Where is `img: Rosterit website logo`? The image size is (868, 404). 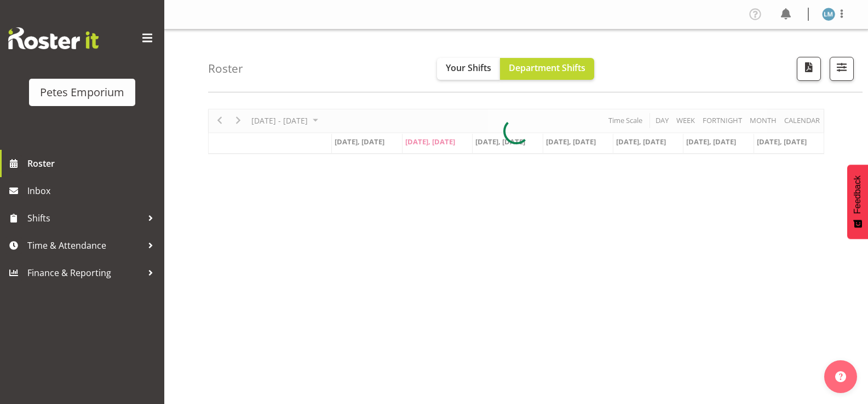 img: Rosterit website logo is located at coordinates (53, 38).